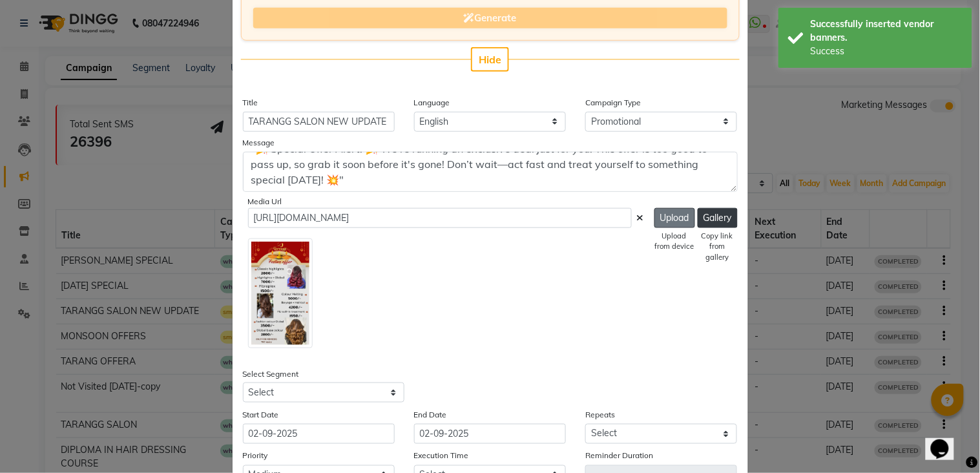 The image size is (980, 473). I want to click on div: Copy link from gallery, so click(718, 247).